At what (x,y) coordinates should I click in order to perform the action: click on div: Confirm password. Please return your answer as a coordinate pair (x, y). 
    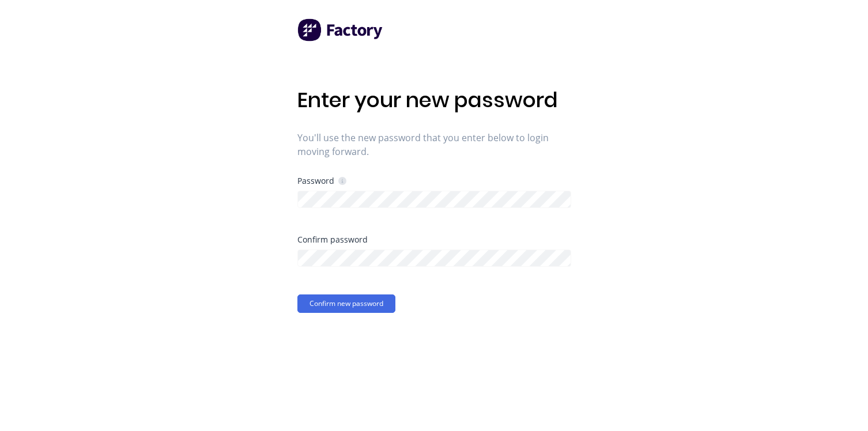
    Looking at the image, I should click on (434, 240).